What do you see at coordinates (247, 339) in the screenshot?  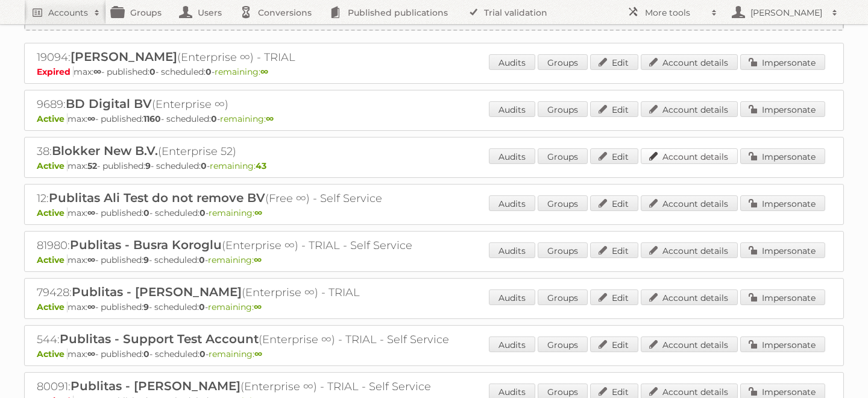 I see `h2: 544: (Enterprise ∞) - TRIAL - Self Service` at bounding box center [247, 339].